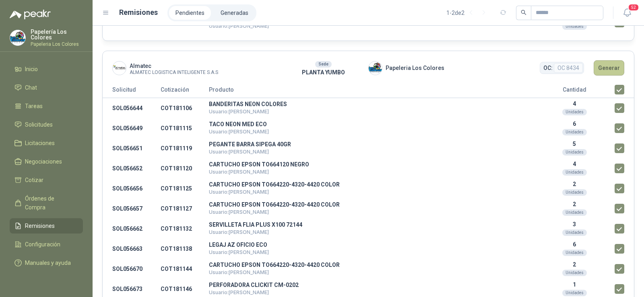  I want to click on h1: Remisiones, so click(139, 12).